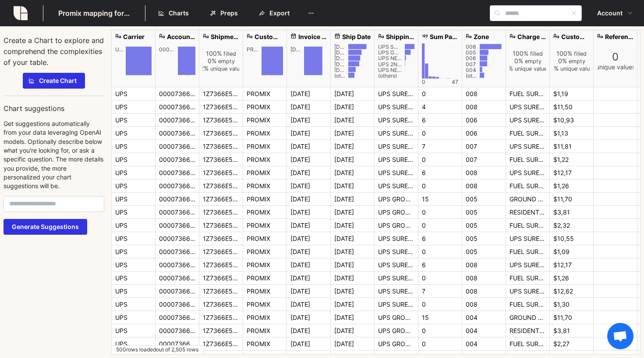  I want to click on span: Generate Suggestions, so click(45, 227).